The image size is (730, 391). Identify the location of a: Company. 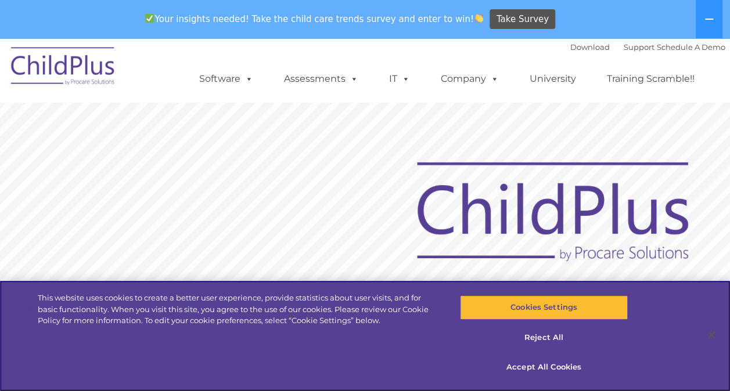
(470, 79).